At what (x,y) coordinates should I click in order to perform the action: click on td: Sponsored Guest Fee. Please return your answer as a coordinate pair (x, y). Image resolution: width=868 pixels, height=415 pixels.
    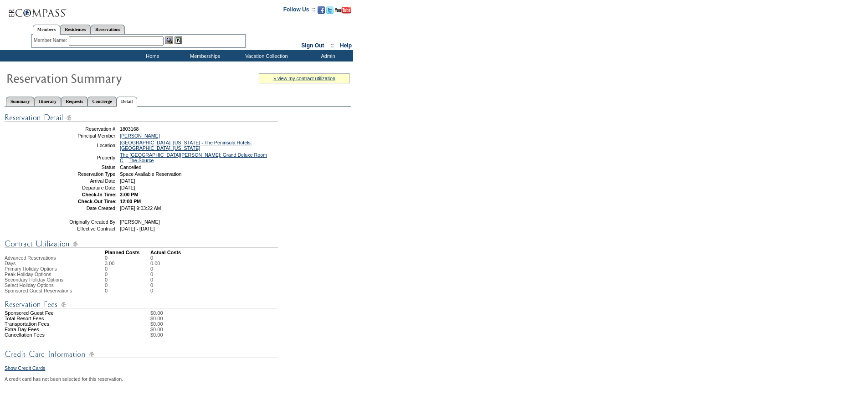
    Looking at the image, I should click on (54, 313).